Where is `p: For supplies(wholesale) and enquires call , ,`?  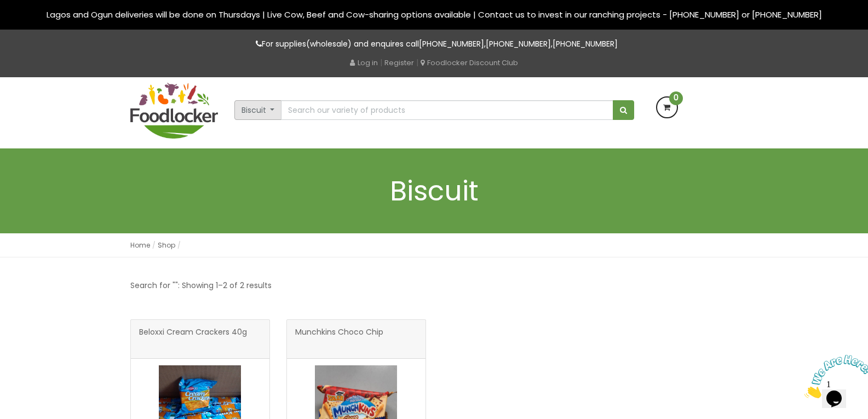
p: For supplies(wholesale) and enquires call , , is located at coordinates (435, 44).